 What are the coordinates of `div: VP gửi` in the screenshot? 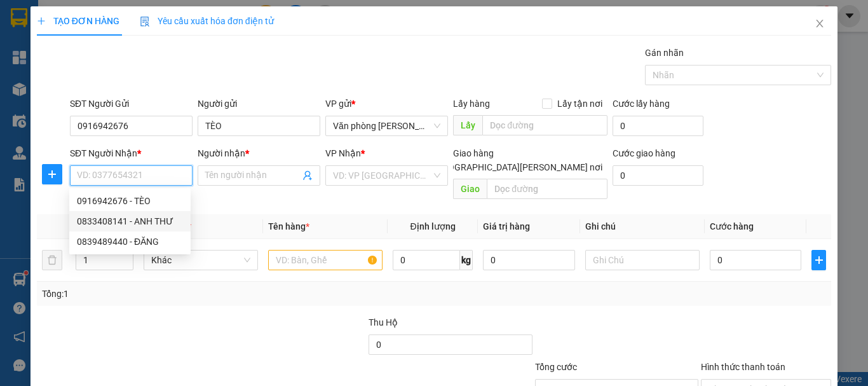 It's located at (387, 104).